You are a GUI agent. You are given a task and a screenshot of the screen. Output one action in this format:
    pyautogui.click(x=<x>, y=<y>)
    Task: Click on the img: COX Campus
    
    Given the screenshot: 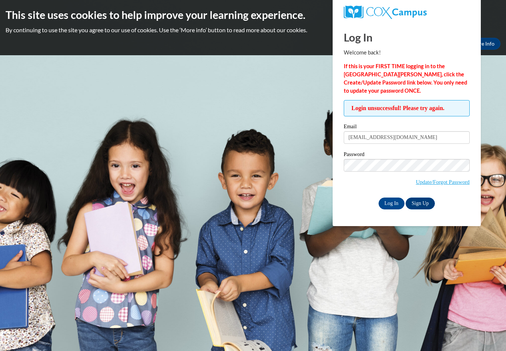 What is the action you would take?
    pyautogui.click(x=386, y=12)
    